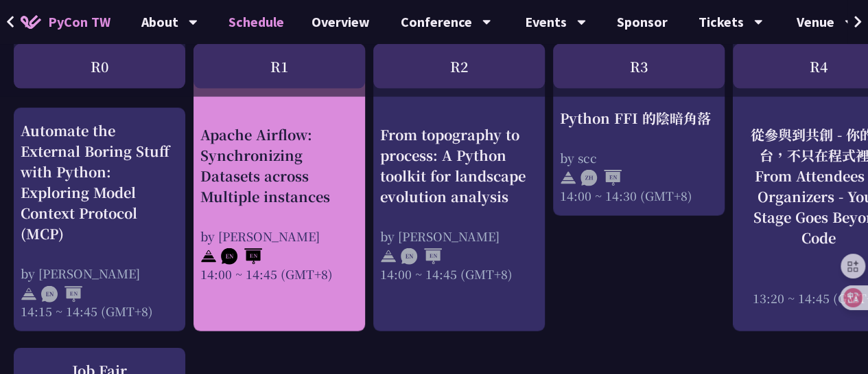 Image resolution: width=868 pixels, height=374 pixels. What do you see at coordinates (459, 66) in the screenshot?
I see `div: R2` at bounding box center [459, 66].